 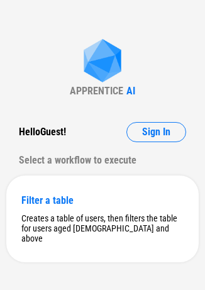 I want to click on div: Filter a table, so click(x=103, y=200).